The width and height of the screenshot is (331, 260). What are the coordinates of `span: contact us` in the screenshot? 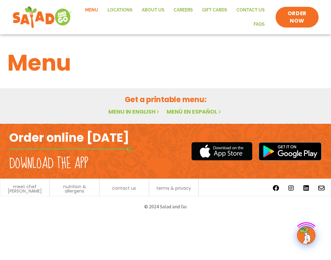 It's located at (124, 188).